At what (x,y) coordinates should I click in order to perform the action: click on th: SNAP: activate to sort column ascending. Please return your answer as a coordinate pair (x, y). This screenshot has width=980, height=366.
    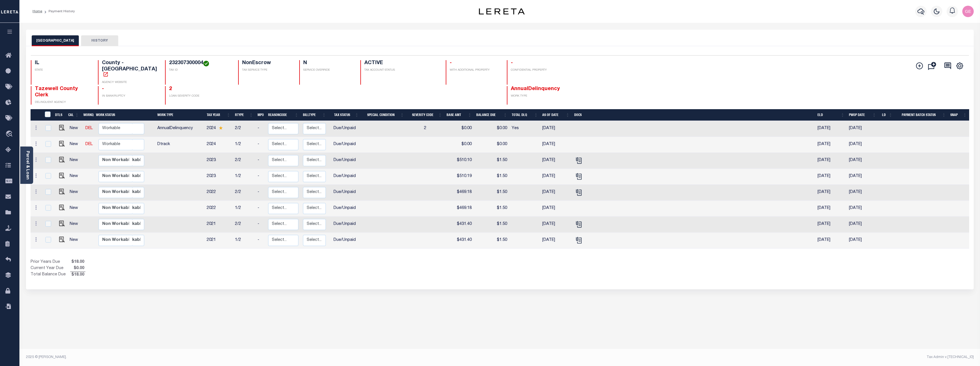
    Looking at the image, I should click on (958, 115).